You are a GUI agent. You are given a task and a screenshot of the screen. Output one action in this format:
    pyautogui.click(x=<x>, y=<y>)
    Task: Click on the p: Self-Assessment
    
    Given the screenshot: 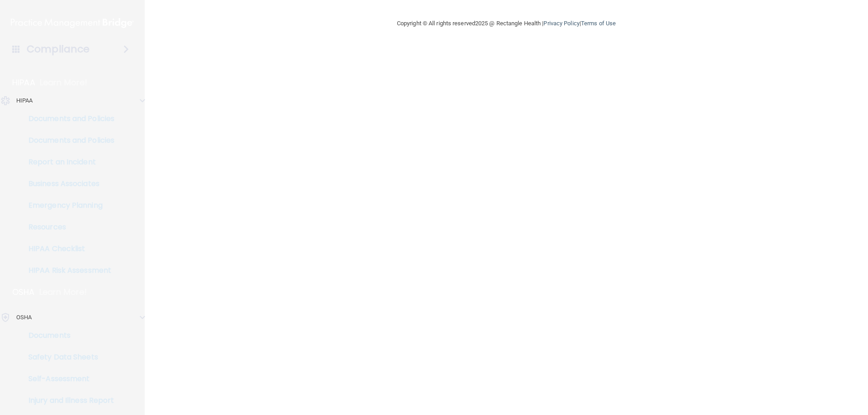 What is the action you would take?
    pyautogui.click(x=68, y=379)
    